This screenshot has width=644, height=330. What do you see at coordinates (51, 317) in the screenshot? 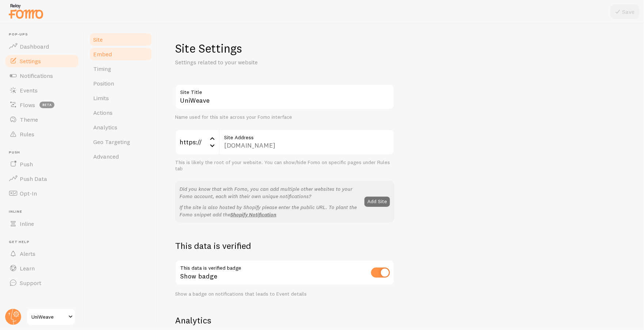
I see `a: UniWeave` at bounding box center [51, 317].